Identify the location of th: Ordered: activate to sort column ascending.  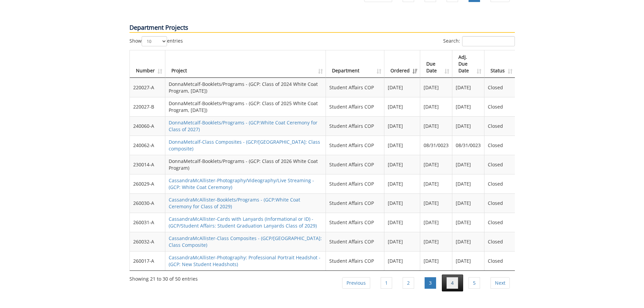
(402, 64).